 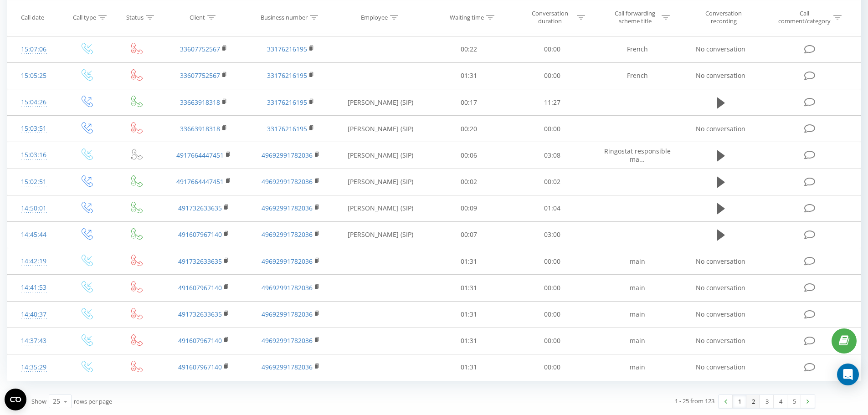 What do you see at coordinates (469, 49) in the screenshot?
I see `td: 00:22` at bounding box center [469, 49].